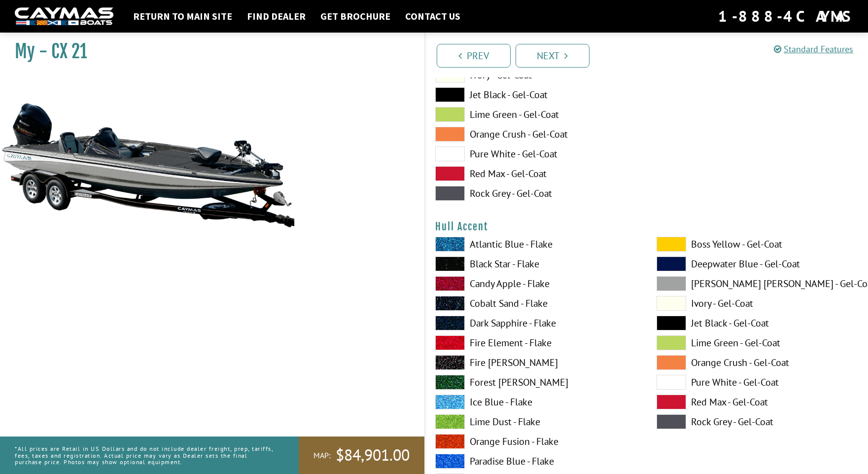  I want to click on h1: My - CX 21, so click(207, 51).